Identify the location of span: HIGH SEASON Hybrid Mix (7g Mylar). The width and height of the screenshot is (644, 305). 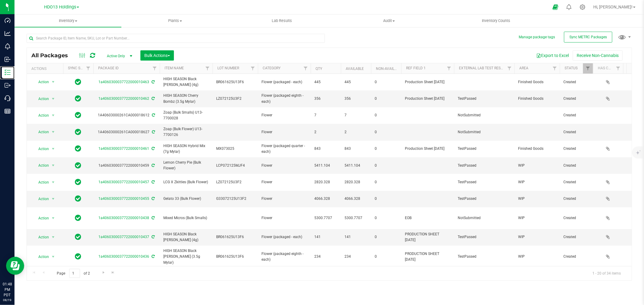
(186, 149).